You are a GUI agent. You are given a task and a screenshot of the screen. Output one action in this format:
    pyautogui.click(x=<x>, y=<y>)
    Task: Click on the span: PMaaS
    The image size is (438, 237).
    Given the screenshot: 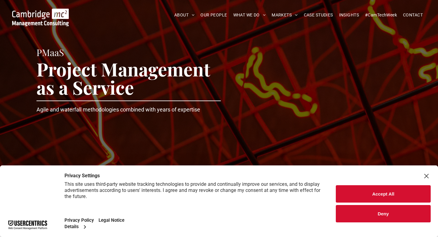 What is the action you would take?
    pyautogui.click(x=50, y=52)
    